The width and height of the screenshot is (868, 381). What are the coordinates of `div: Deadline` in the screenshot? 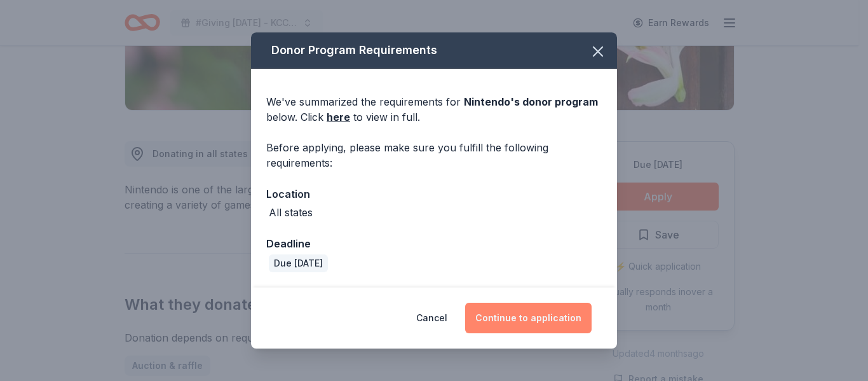 It's located at (434, 244).